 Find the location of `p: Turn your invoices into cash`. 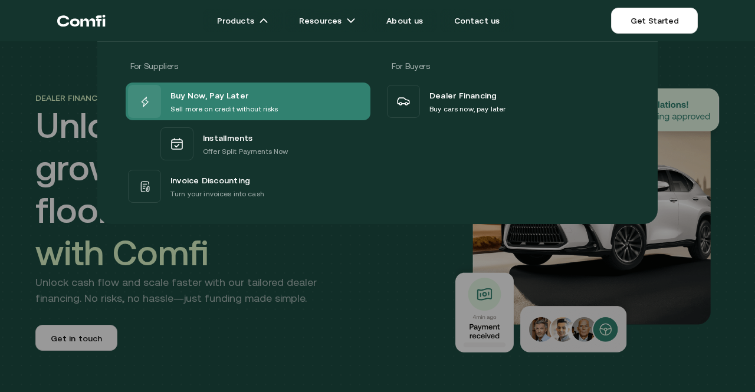

p: Turn your invoices into cash is located at coordinates (217, 194).